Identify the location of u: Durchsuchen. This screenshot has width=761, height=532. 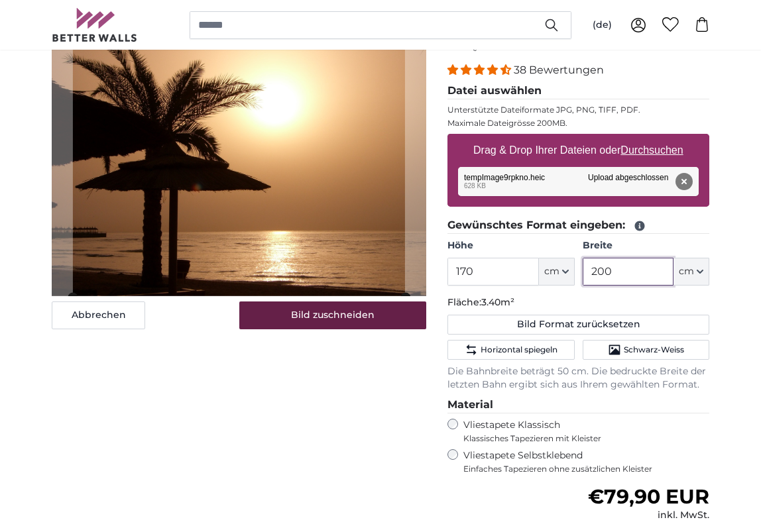
(652, 150).